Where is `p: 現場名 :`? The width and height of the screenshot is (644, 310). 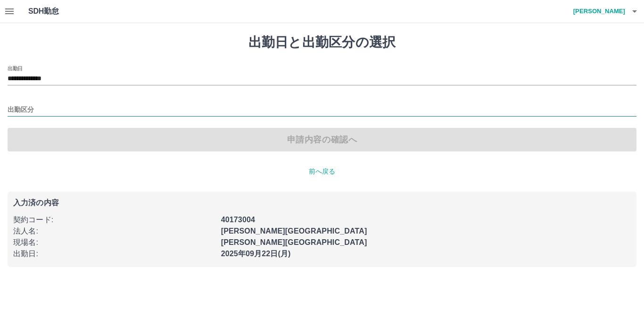 p: 現場名 : is located at coordinates (114, 242).